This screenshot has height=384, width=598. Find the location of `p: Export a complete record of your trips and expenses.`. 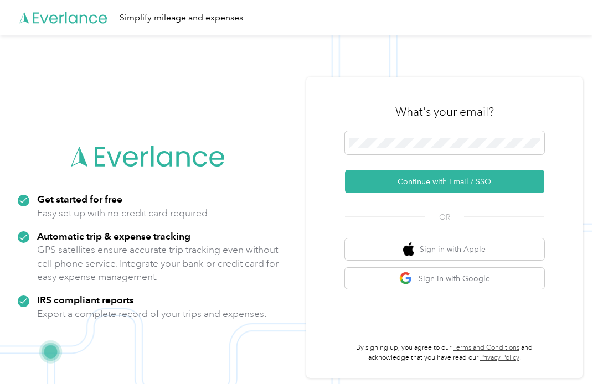

p: Export a complete record of your trips and expenses. is located at coordinates (152, 314).